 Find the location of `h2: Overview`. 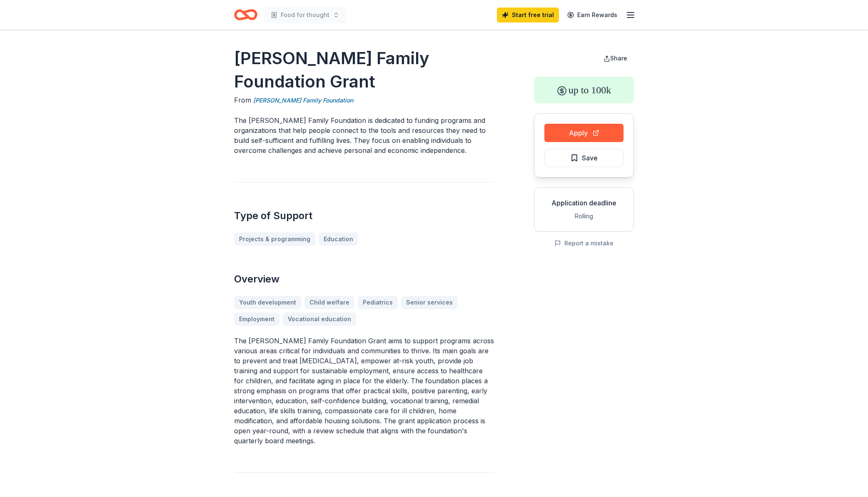

h2: Overview is located at coordinates (364, 279).